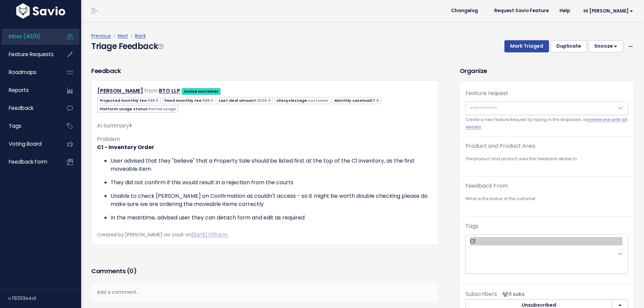 This screenshot has height=308, width=644. Describe the element at coordinates (245, 100) in the screenshot. I see `span: Last deal amount:` at that location.